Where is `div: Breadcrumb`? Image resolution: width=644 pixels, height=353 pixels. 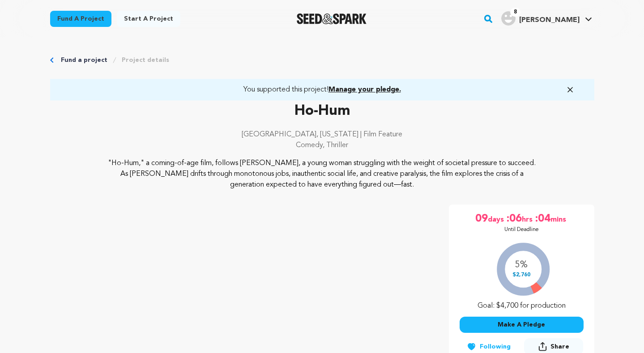
div: Breadcrumb is located at coordinates (322, 60).